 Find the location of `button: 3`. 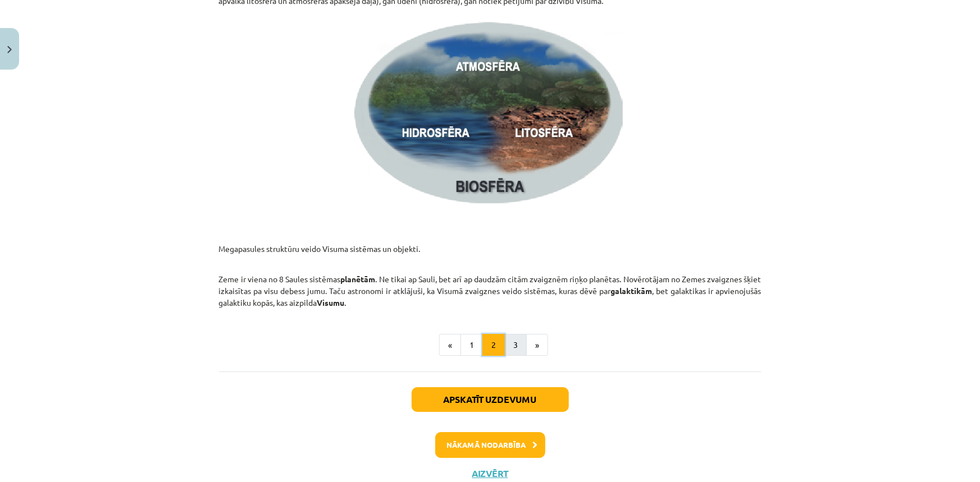

button: 3 is located at coordinates (515, 345).